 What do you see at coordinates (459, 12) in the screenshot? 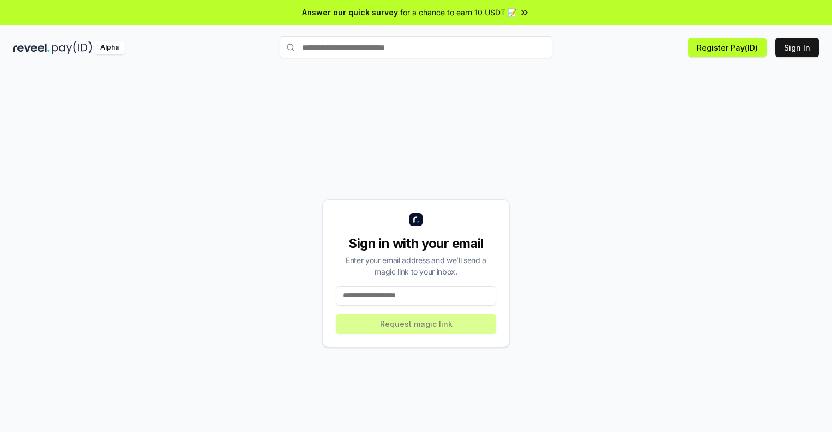
I see `span: for a chance to earn 10 USDT 📝` at bounding box center [459, 12].